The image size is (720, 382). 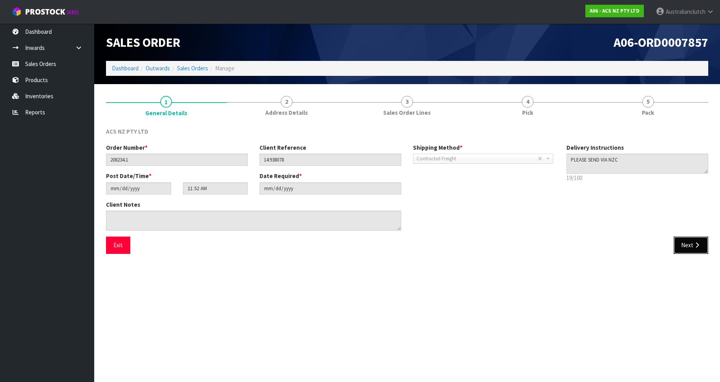 What do you see at coordinates (528, 102) in the screenshot?
I see `span: 4` at bounding box center [528, 102].